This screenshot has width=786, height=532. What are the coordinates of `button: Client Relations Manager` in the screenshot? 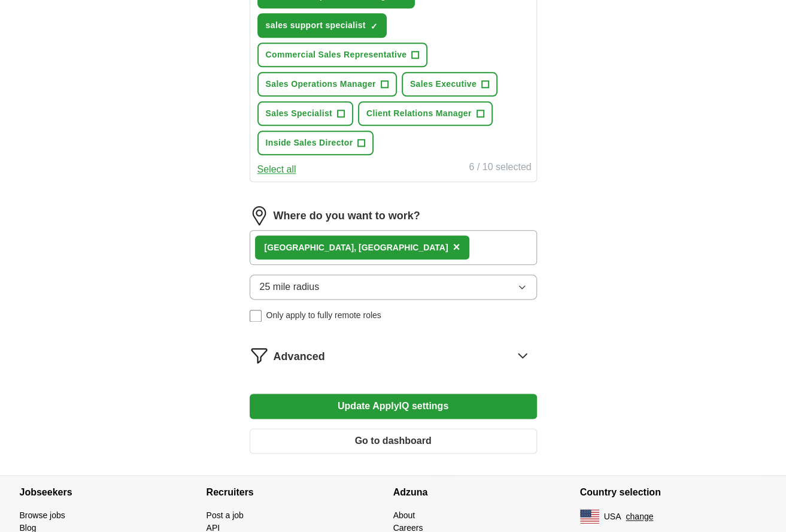 It's located at (425, 113).